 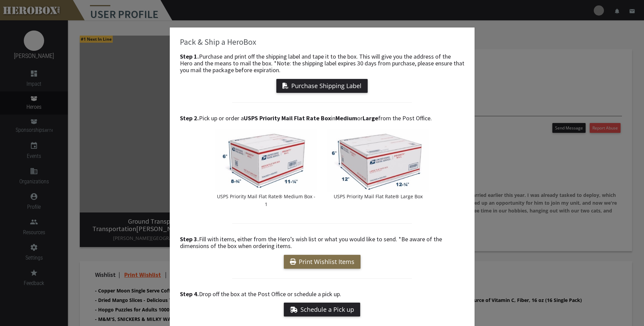 I want to click on p: USPS Priority Mail Flat Rate® Medium Box - 1, so click(x=266, y=200).